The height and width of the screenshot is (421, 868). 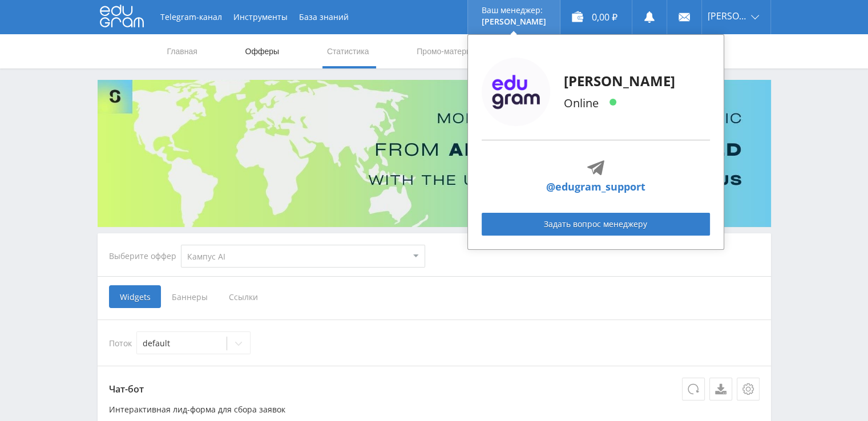 What do you see at coordinates (720, 389) in the screenshot?
I see `a: Скачать` at bounding box center [720, 389].